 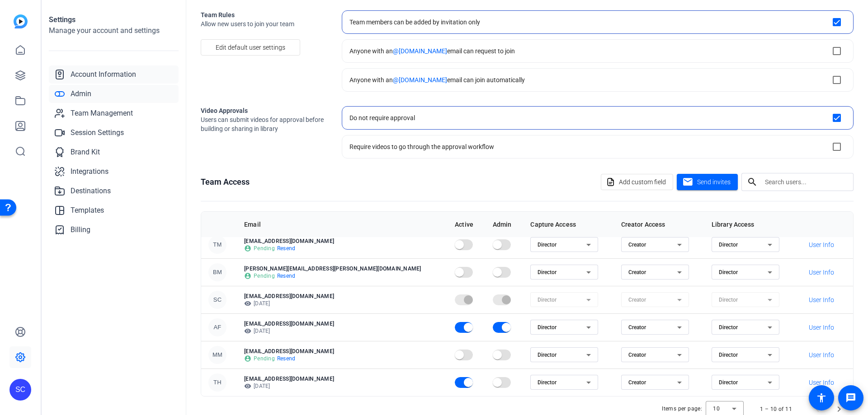 What do you see at coordinates (81, 230) in the screenshot?
I see `span: Billing` at bounding box center [81, 230].